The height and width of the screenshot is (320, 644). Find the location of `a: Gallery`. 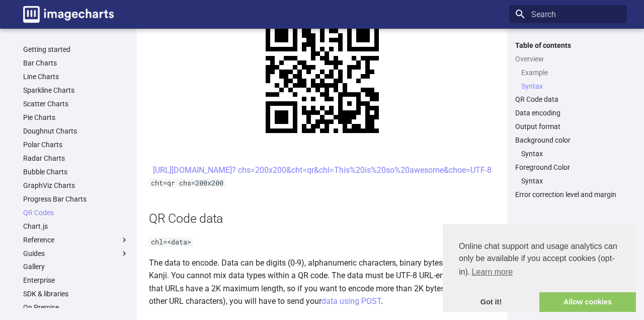

a: Gallery is located at coordinates (76, 266).